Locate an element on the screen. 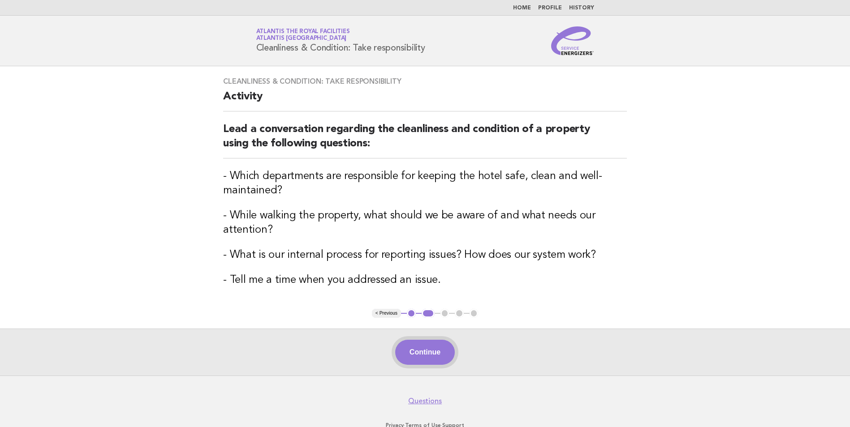 The width and height of the screenshot is (850, 427). h2: Lead a conversation regarding the cleanliness and condition of a property using the following que... is located at coordinates (425, 140).